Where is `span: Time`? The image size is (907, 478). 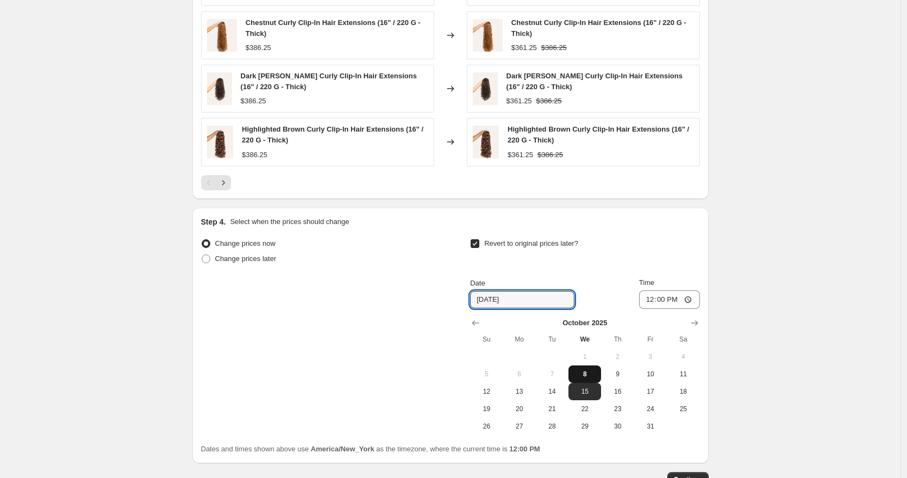 span: Time is located at coordinates (646, 282).